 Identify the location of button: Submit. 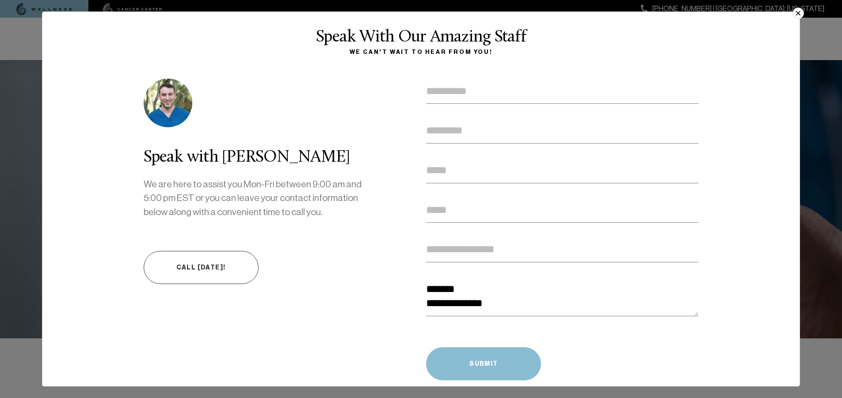
(484, 364).